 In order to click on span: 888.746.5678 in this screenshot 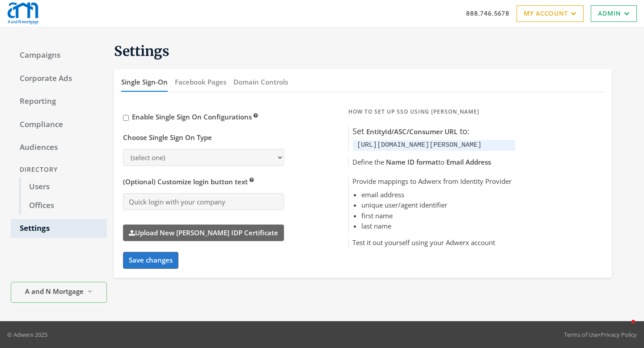, I will do `click(488, 13)`.